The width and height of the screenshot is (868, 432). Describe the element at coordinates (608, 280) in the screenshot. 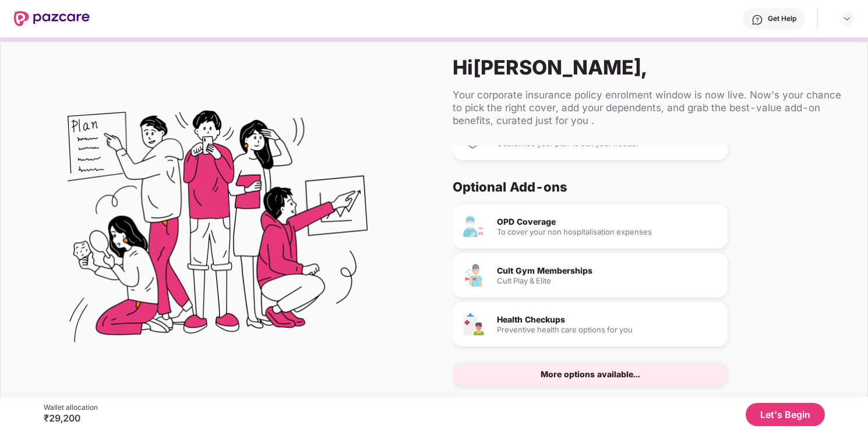

I see `div: Cult Play & Elite` at that location.